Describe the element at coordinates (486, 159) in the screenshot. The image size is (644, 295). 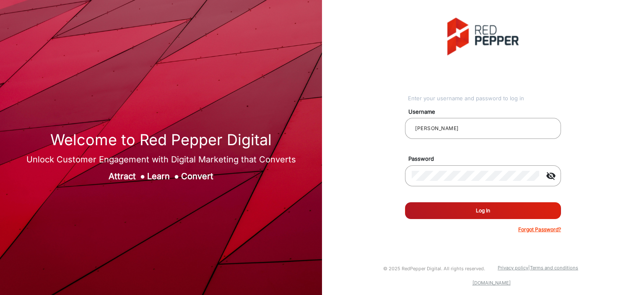
I see `mat-label: Password` at that location.